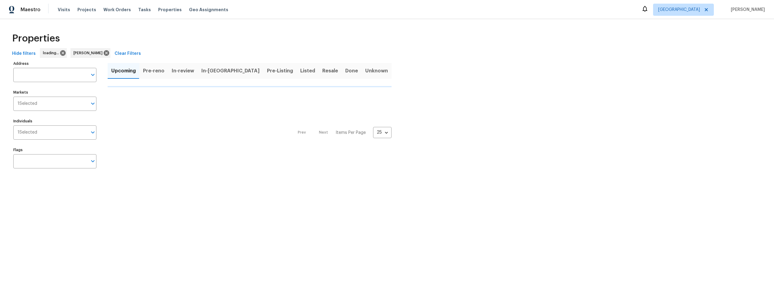  What do you see at coordinates (330, 71) in the screenshot?
I see `span: Resale` at bounding box center [330, 71].